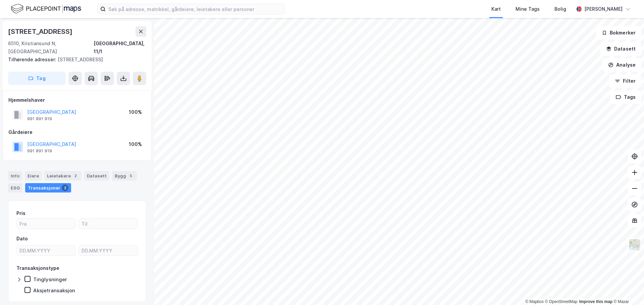  What do you see at coordinates (62, 176) in the screenshot?
I see `div: Leietakere` at bounding box center [62, 176].